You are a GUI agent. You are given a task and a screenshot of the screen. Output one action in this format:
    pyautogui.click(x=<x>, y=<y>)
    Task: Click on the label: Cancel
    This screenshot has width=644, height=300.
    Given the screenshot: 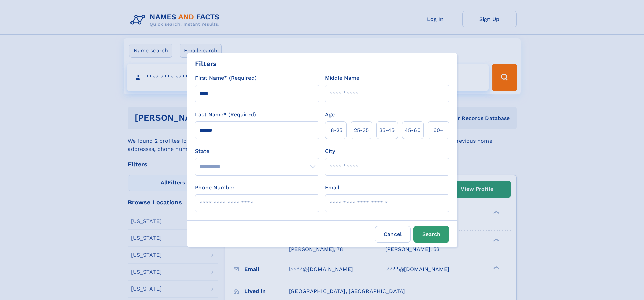 What is the action you would take?
    pyautogui.click(x=393, y=234)
    